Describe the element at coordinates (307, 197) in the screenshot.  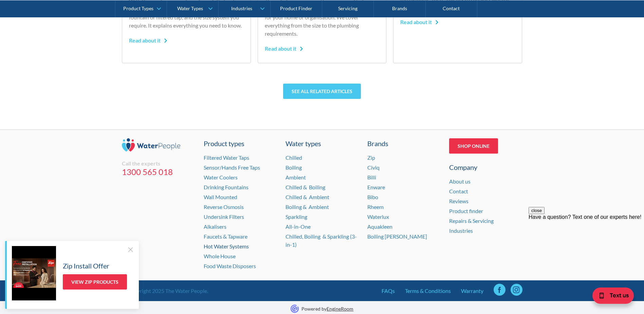
I see `a: Chilled & Ambient` at that location.